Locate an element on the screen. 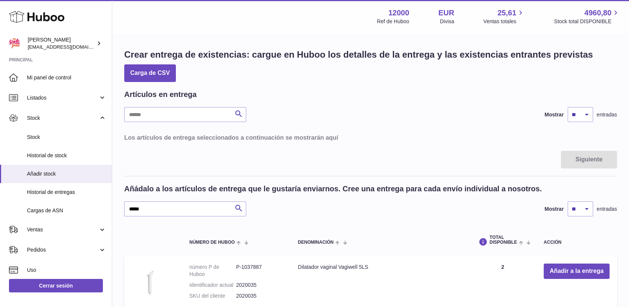 The height and width of the screenshot is (307, 629). span: Historial de entregas is located at coordinates (67, 192).